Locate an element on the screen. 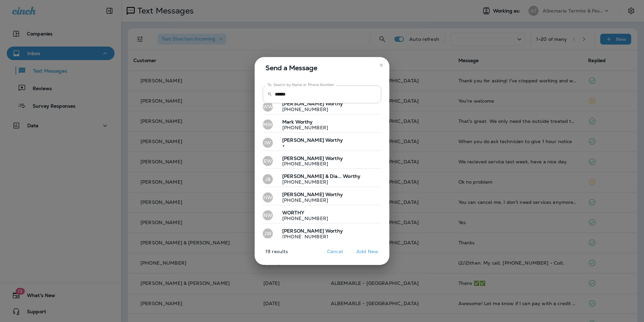  label: To: Search by Name or Phone Number is located at coordinates (301, 84).